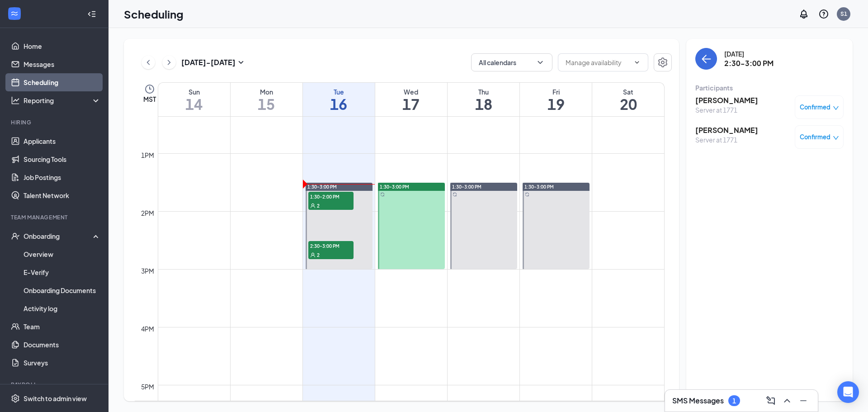 The height and width of the screenshot is (412, 868). I want to click on h1: 15, so click(266, 104).